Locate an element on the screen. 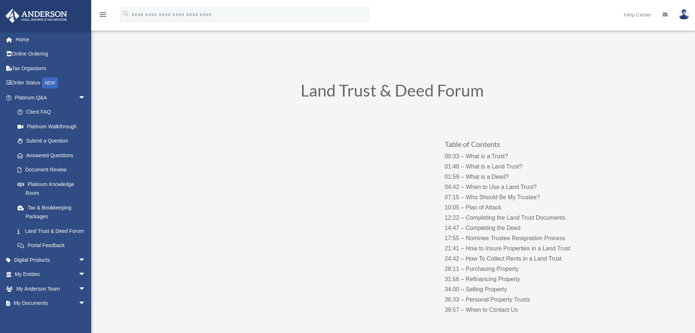 The width and height of the screenshot is (695, 333). a: Home is located at coordinates (51, 39).